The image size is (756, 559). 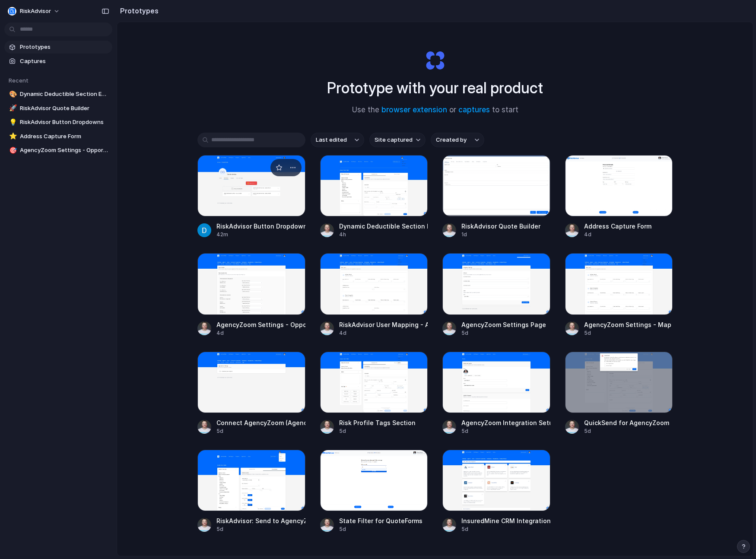 I want to click on a: 🎨Dynamic Deductible Section Expansion, so click(x=58, y=94).